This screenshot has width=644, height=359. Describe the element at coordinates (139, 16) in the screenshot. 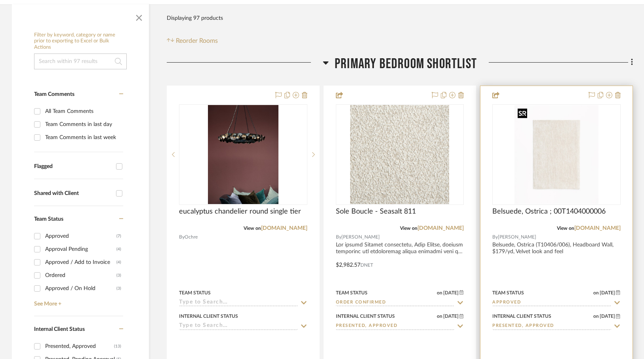

I see `button: Close` at that location.